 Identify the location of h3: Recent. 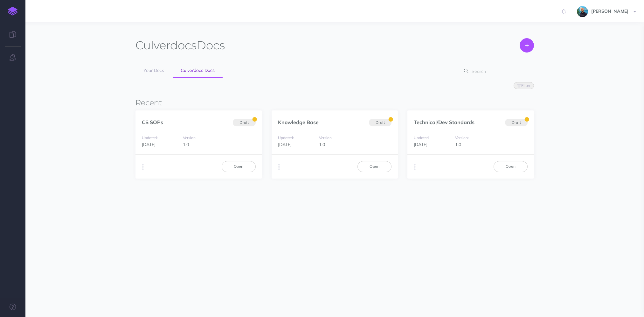
(335, 103).